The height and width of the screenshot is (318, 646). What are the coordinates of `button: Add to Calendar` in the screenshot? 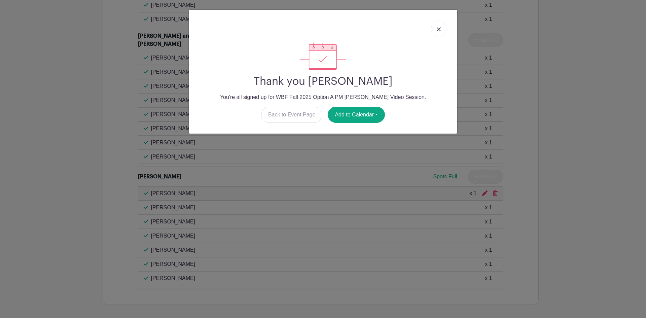 It's located at (356, 115).